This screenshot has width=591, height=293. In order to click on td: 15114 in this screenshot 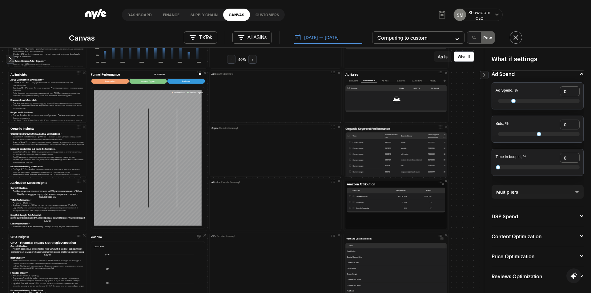, I will do `click(450, 166)`.